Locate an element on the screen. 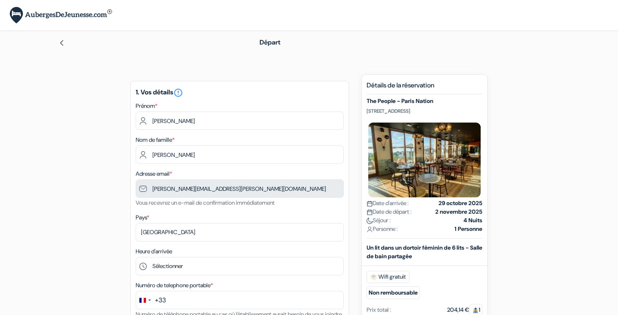  span: Wifi gratuit is located at coordinates (388, 277).